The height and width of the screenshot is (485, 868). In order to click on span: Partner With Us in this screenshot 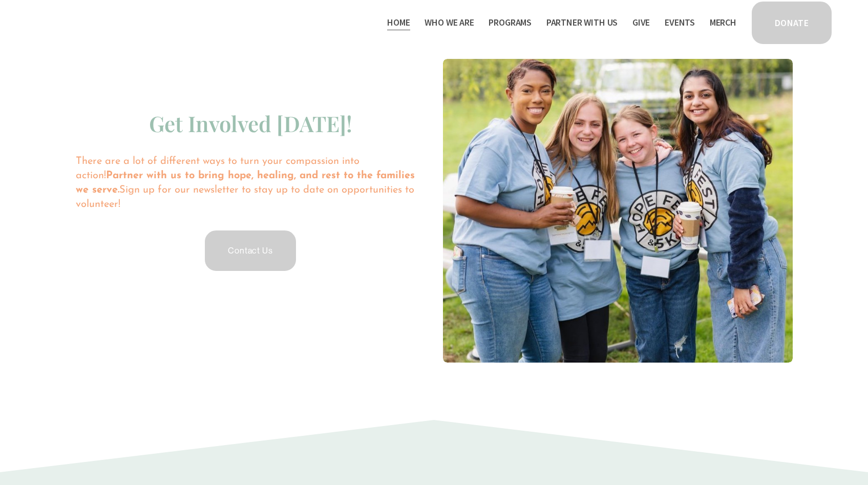, I will do `click(581, 23)`.